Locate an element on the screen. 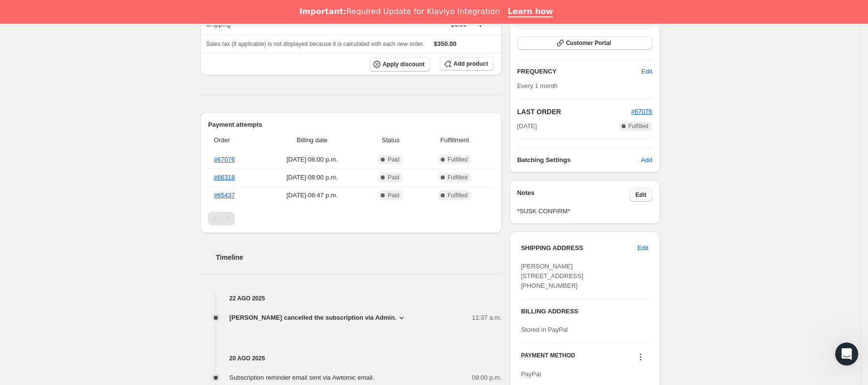 This screenshot has height=385, width=868. a: #65437 is located at coordinates (224, 195).